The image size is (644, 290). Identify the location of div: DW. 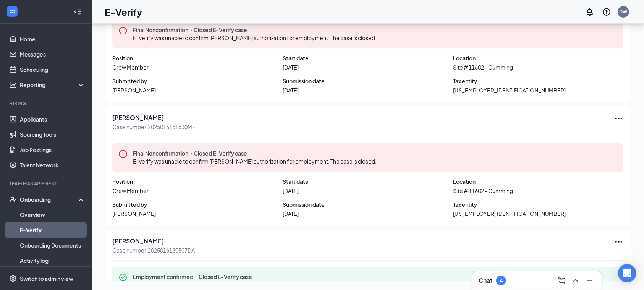
(623, 12).